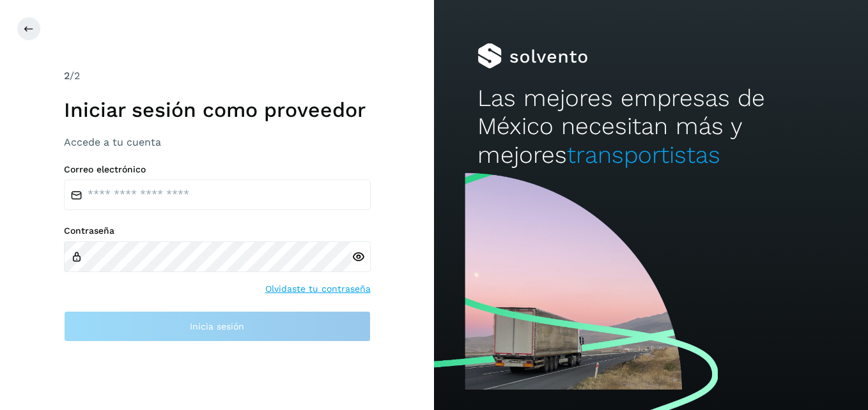  What do you see at coordinates (218, 170) in the screenshot?
I see `label: Correo electrónico` at bounding box center [218, 170].